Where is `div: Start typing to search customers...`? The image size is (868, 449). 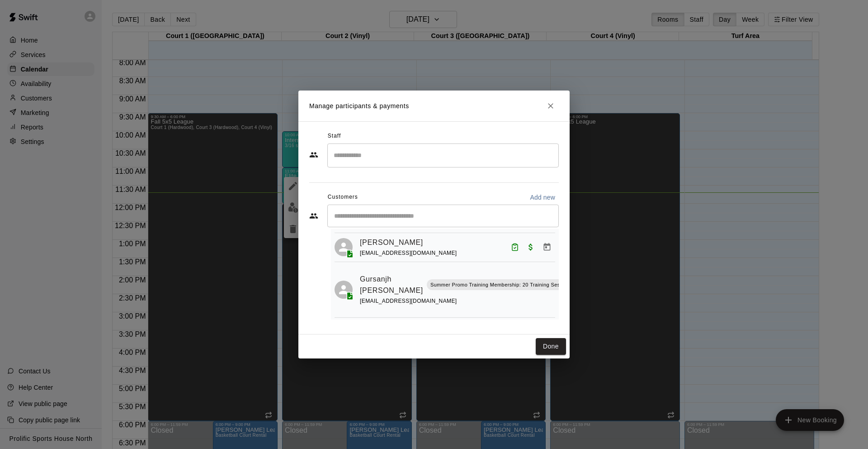 div: Start typing to search customers... is located at coordinates (443, 216).